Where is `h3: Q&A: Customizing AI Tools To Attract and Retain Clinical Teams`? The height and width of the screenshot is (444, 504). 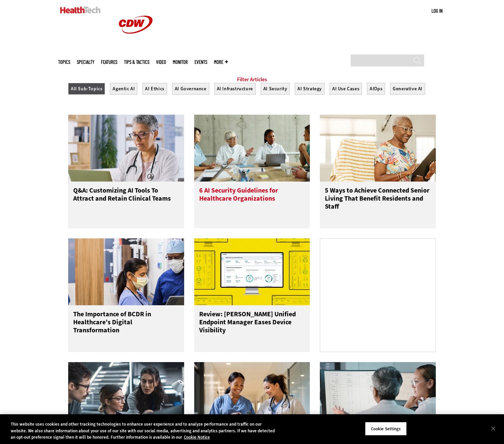
h3: Q&A: Customizing AI Tools To Attract and Retain Clinical Teams is located at coordinates (126, 200).